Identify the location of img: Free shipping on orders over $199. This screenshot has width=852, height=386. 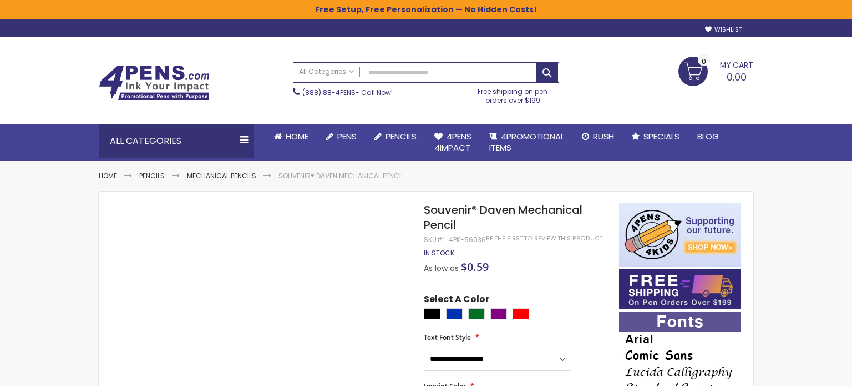
(680, 289).